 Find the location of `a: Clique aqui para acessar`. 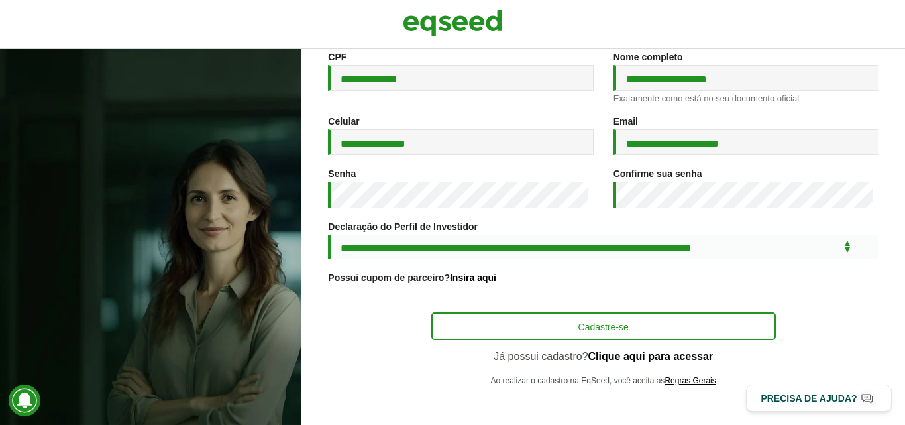

a: Clique aqui para acessar is located at coordinates (650, 356).